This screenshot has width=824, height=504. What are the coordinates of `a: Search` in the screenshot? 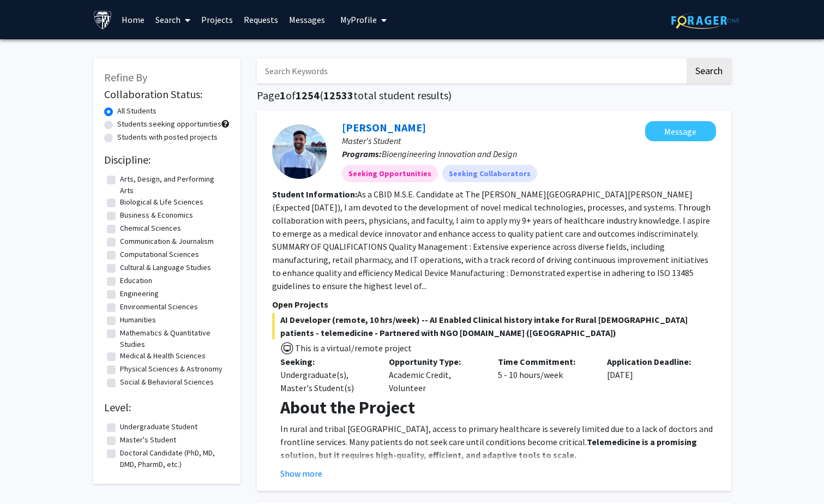 It's located at (173, 19).